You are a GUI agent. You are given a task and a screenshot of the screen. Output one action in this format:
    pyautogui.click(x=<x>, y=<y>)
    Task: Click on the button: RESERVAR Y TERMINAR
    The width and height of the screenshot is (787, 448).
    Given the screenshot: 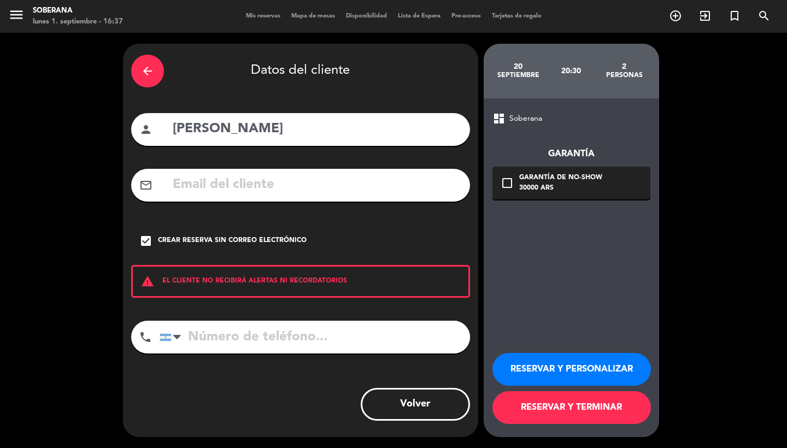 What is the action you would take?
    pyautogui.click(x=572, y=408)
    